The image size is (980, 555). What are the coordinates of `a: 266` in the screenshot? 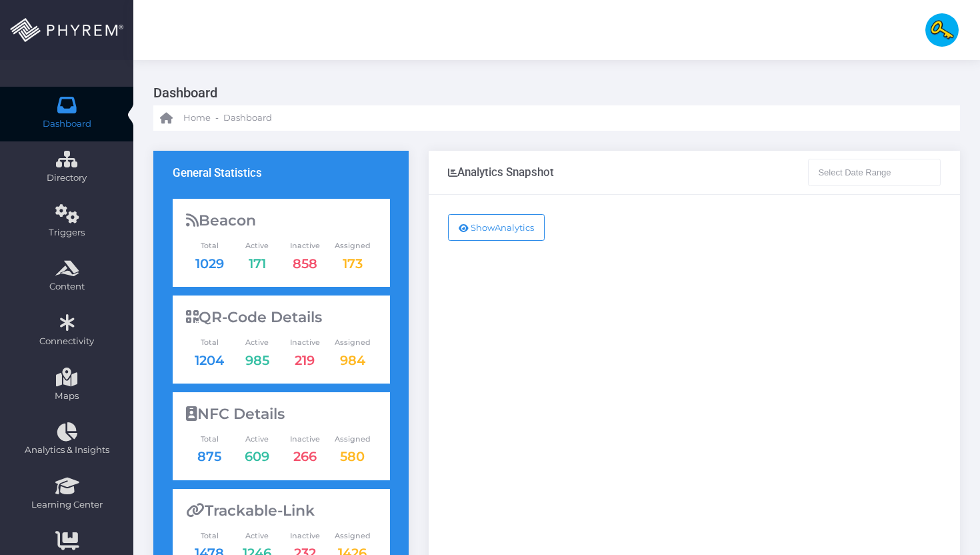 It's located at (305, 457).